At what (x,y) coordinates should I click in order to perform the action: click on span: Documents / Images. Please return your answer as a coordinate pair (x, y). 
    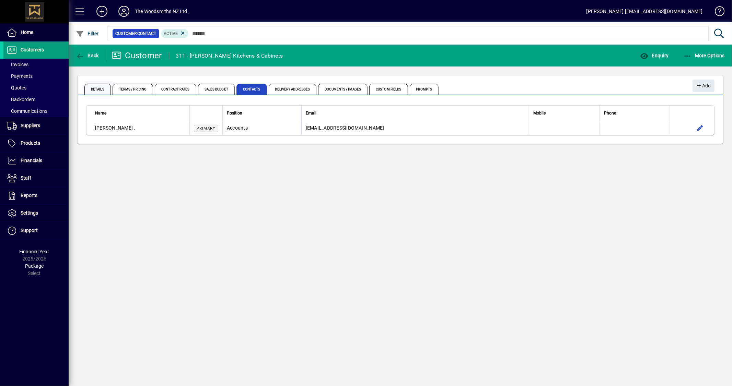
    Looking at the image, I should click on (343, 89).